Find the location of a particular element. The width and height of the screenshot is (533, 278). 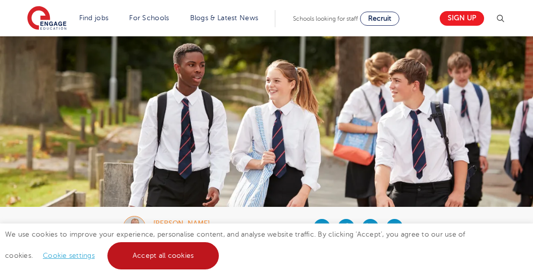

span: Recruit is located at coordinates (380, 18).